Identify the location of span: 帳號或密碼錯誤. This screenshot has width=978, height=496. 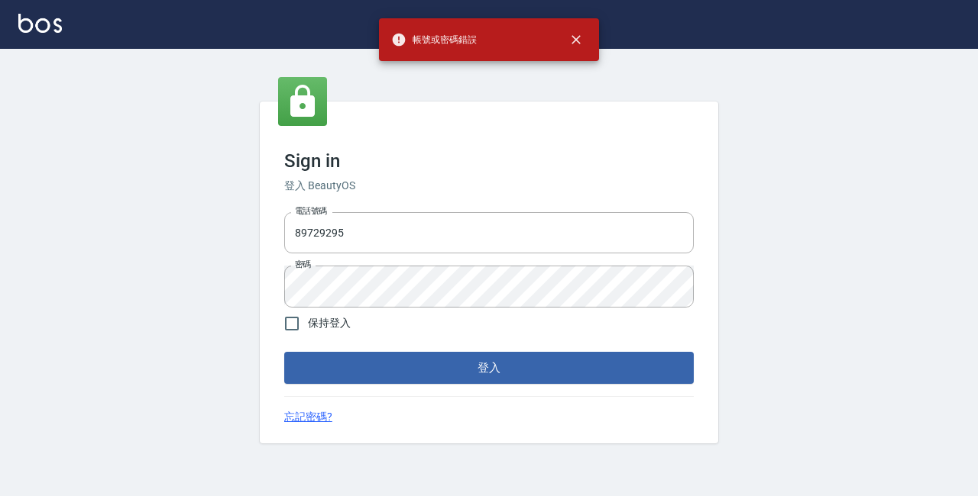
(434, 40).